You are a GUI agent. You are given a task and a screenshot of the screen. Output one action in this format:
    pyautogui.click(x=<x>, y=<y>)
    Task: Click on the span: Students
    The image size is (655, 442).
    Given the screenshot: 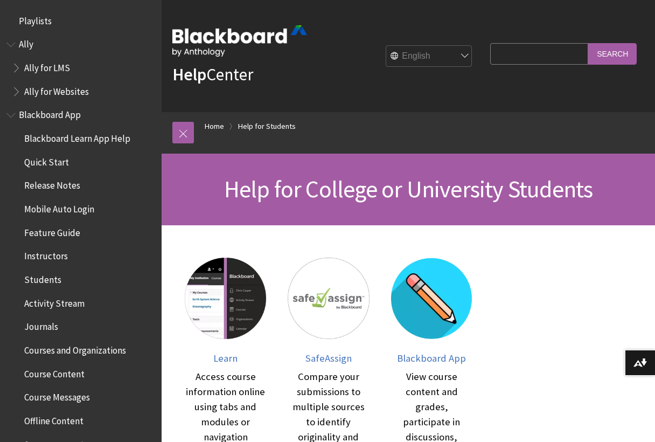 What is the action you would take?
    pyautogui.click(x=43, y=277)
    